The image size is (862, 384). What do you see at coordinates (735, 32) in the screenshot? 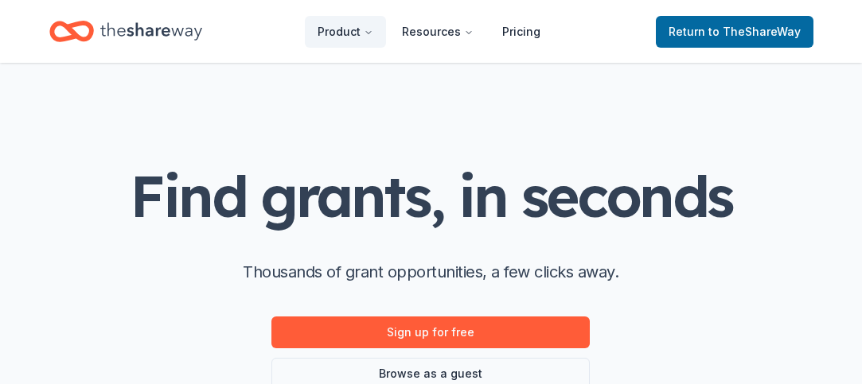
I see `span: Return` at bounding box center [735, 32].